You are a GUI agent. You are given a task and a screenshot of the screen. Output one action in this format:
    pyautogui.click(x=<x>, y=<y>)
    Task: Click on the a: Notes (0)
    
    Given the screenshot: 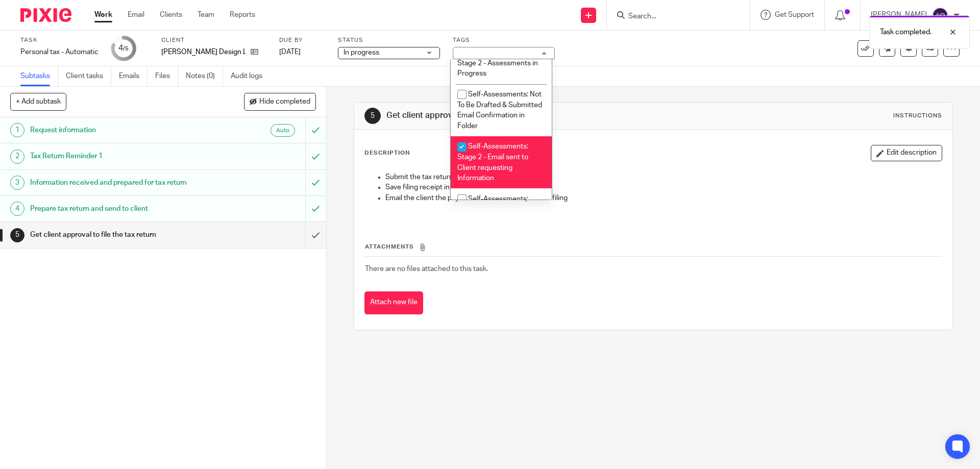 What is the action you would take?
    pyautogui.click(x=204, y=76)
    